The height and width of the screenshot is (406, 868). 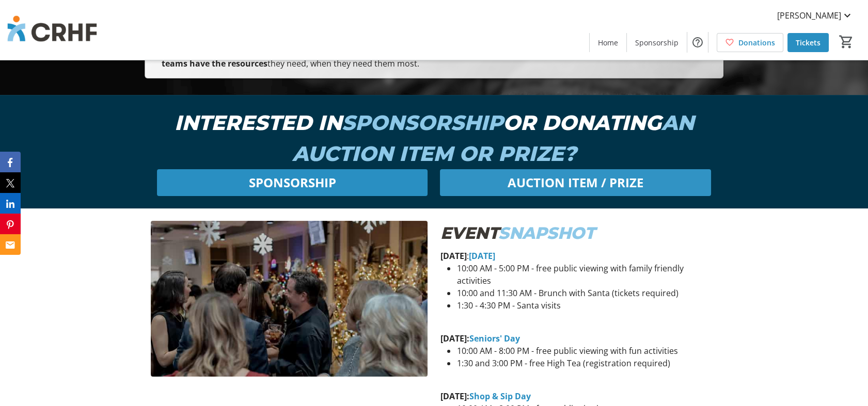 What do you see at coordinates (586, 351) in the screenshot?
I see `li: 10:00 AM - 8:00 PM - free public viewing with fun activities` at bounding box center [586, 351].